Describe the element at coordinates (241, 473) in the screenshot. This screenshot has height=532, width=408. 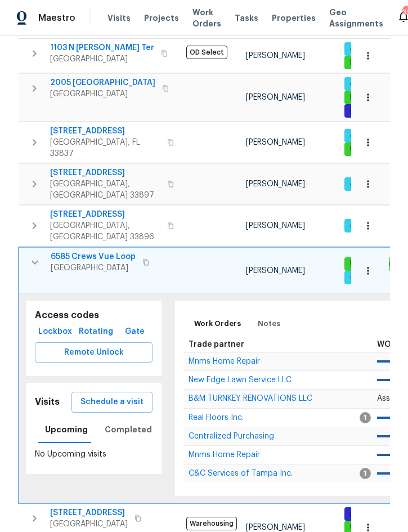
I see `a: C&C Services of Tampa Inc.` at that location.